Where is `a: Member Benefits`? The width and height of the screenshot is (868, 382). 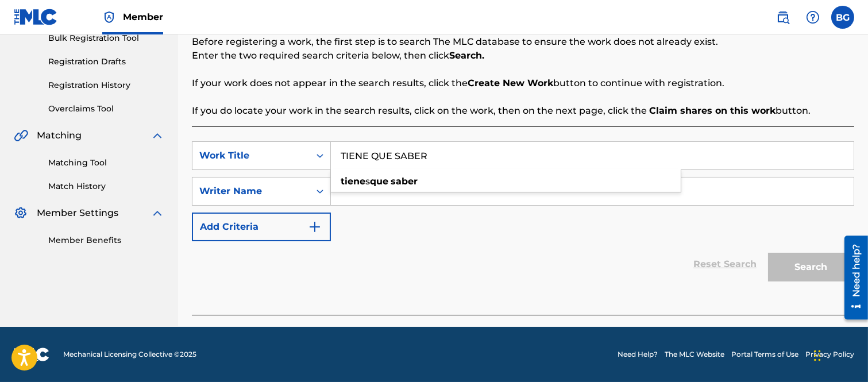 a: Member Benefits is located at coordinates (107, 240).